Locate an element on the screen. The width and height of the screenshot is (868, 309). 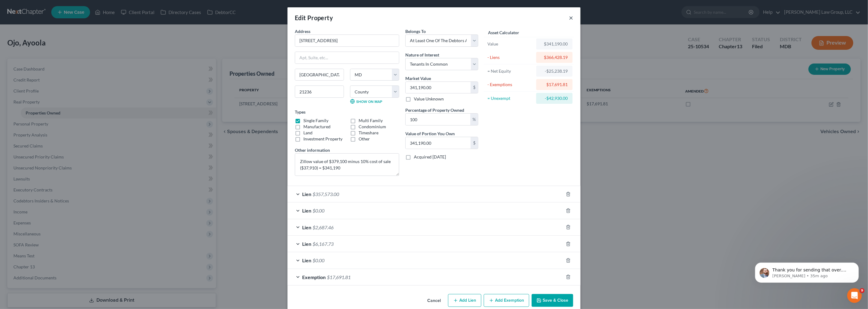
span: $357,573.00 is located at coordinates (326, 194).